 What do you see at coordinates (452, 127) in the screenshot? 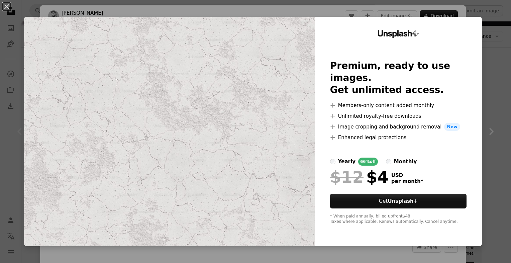
I see `span: New` at bounding box center [452, 127].